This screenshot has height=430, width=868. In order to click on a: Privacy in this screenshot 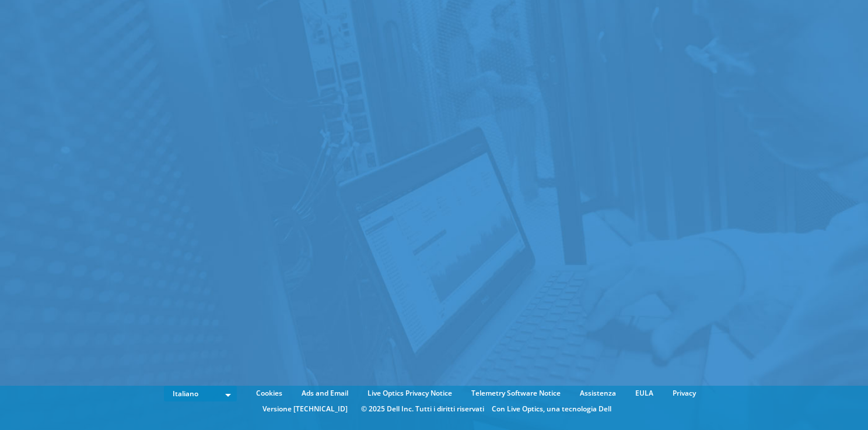, I will do `click(684, 393)`.